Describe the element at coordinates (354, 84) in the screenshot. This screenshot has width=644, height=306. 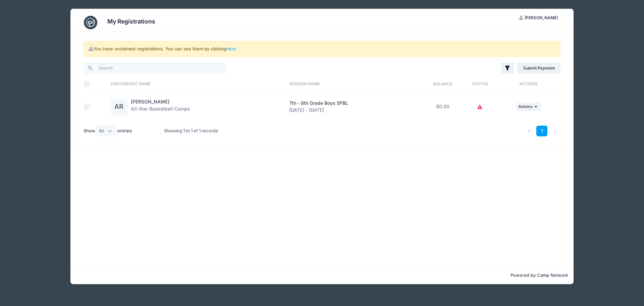
I see `th: Session Name: activate to sort column ascending` at that location.